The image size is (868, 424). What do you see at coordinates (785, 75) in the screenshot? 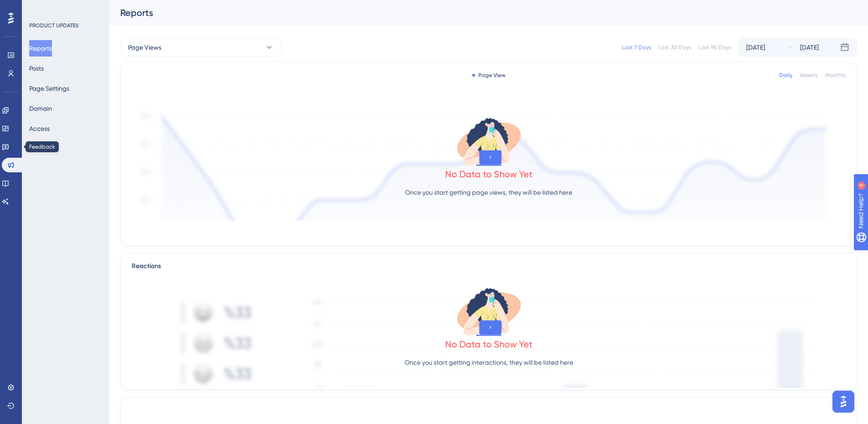
I see `div: Daily` at bounding box center [785, 75].